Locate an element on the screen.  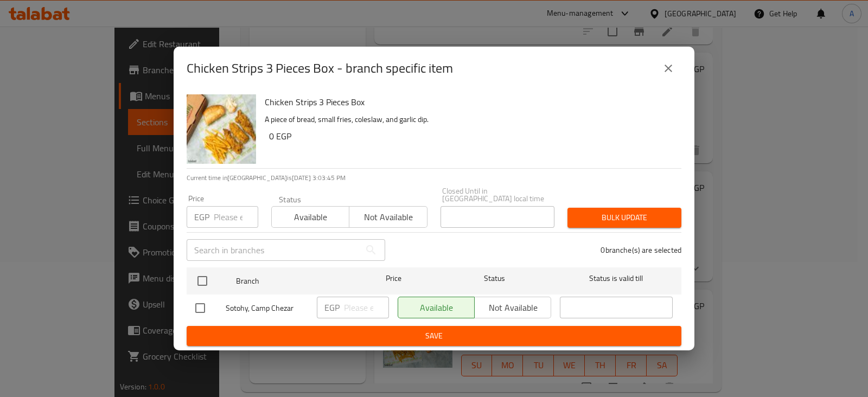
h2: Chicken Strips 3 Pieces Box - branch specific item is located at coordinates (320, 69).